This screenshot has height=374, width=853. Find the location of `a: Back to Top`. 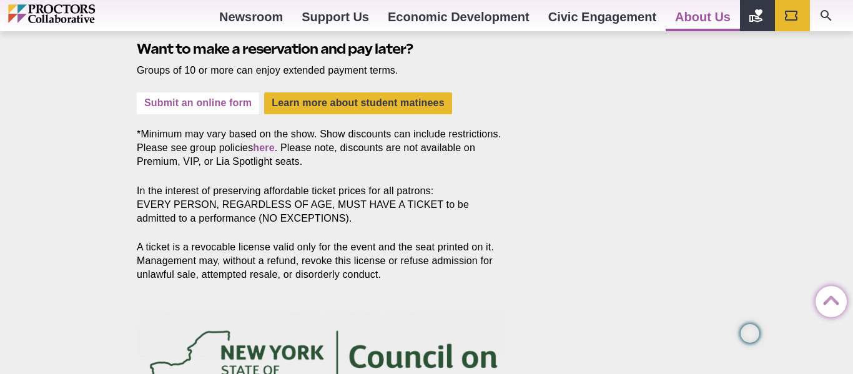

a: Back to Top is located at coordinates (828, 299).